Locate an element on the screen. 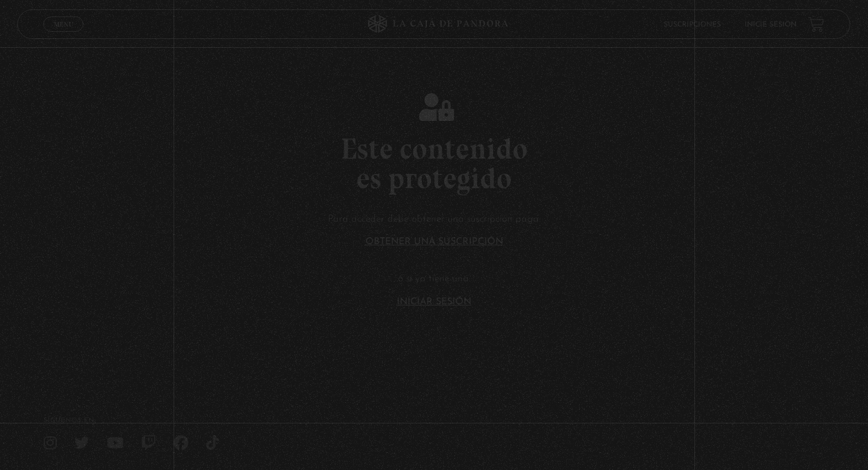 The width and height of the screenshot is (868, 470). span: Cerrar is located at coordinates (63, 35).